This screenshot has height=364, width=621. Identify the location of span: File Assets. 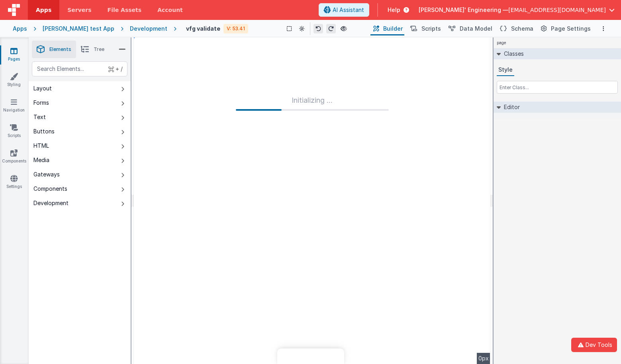
(125, 10).